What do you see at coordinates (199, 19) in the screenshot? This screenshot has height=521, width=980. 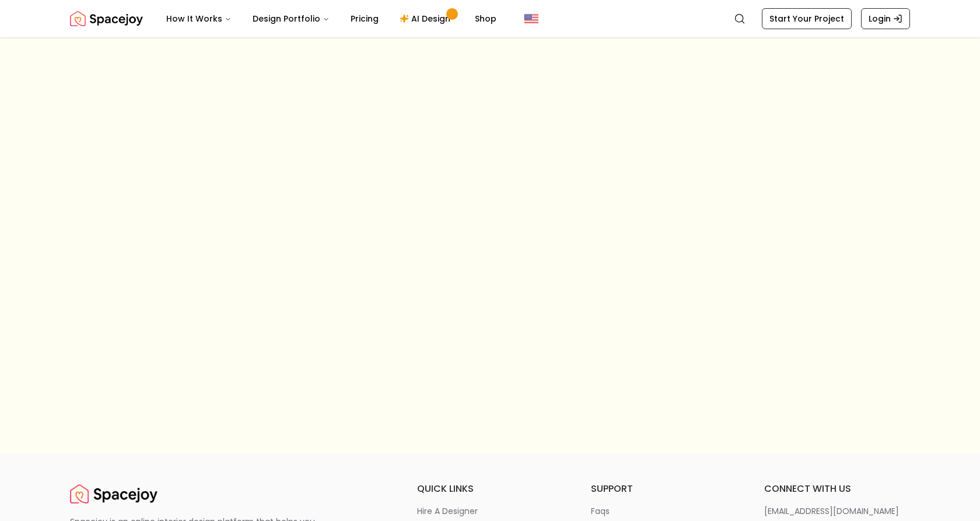 I see `button: How It Works` at bounding box center [199, 19].